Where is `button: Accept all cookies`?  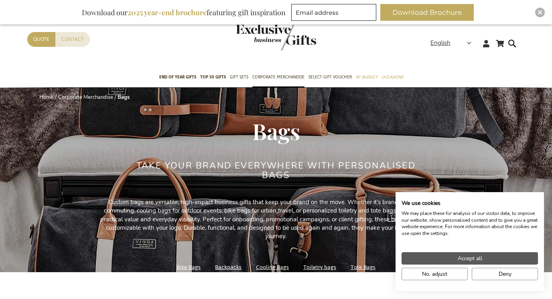
button: Accept all cookies is located at coordinates (469, 259).